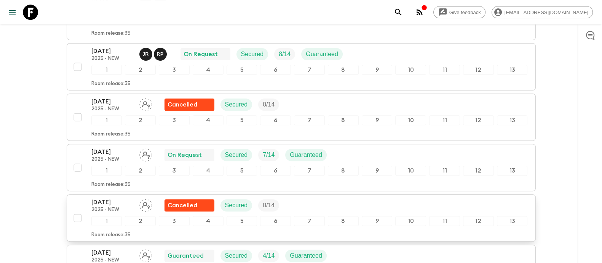  What do you see at coordinates (154, 54) in the screenshot?
I see `button: JRRP` at bounding box center [154, 54].